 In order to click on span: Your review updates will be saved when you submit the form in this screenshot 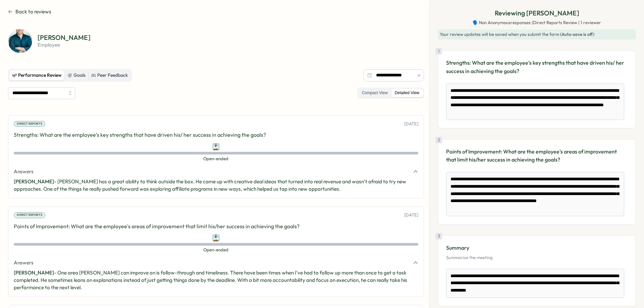, I will do `click(517, 34)`.